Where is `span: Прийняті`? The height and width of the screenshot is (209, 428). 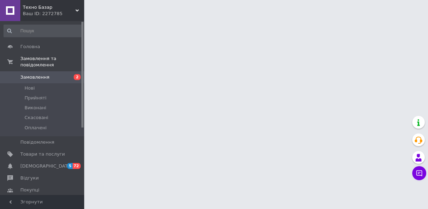
span: Прийняті is located at coordinates (35, 98).